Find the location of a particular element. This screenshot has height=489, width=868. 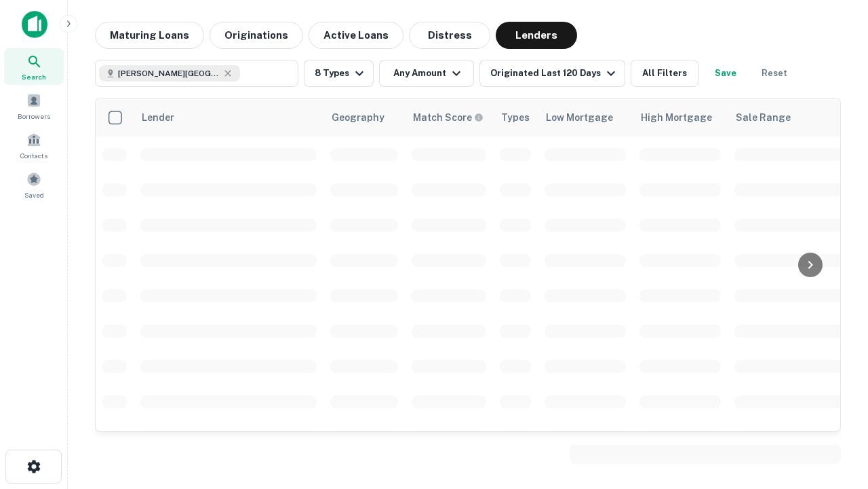

div: Search is located at coordinates (34, 66).